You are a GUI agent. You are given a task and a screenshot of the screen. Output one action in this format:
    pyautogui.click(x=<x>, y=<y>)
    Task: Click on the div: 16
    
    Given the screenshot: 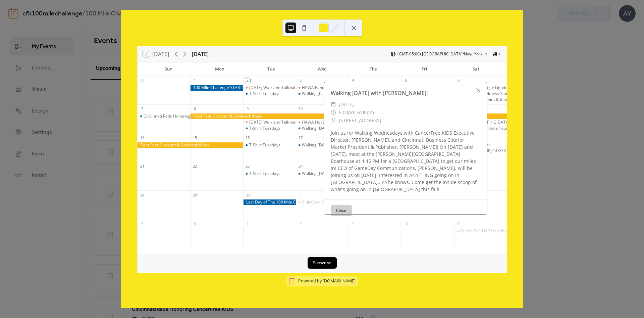 What is the action you would take?
    pyautogui.click(x=248, y=137)
    